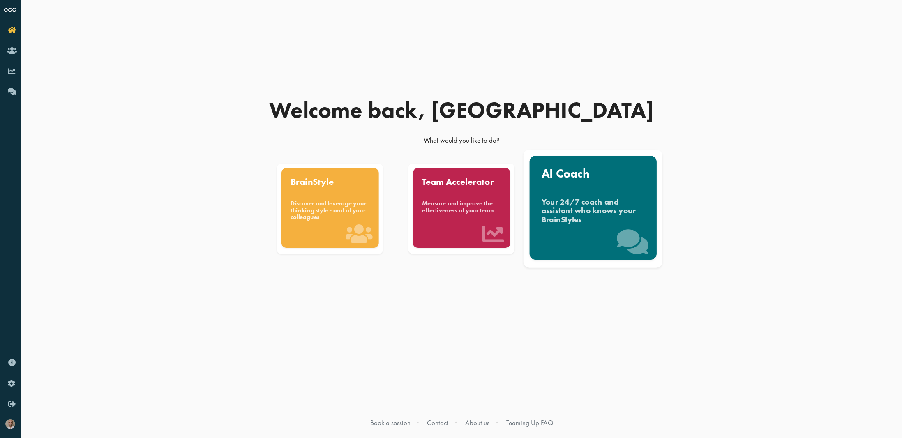 The height and width of the screenshot is (438, 902). I want to click on a: Teaming Up FAQ, so click(530, 423).